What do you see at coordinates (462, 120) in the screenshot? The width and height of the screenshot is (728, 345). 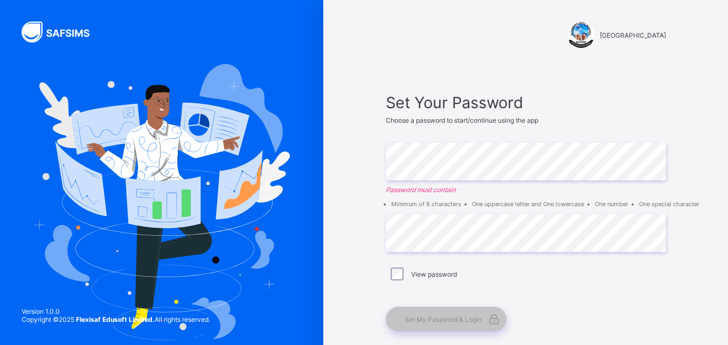 I see `span: Choose a password to start/continue using the app` at bounding box center [462, 120].